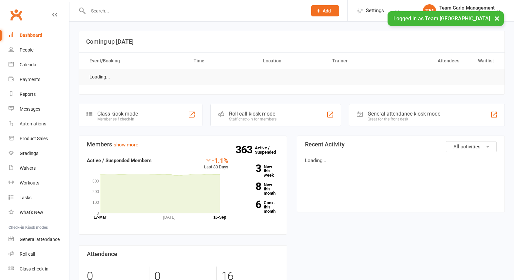 This screenshot has width=514, height=280. Describe the element at coordinates (39, 50) in the screenshot. I see `a: People` at that location.